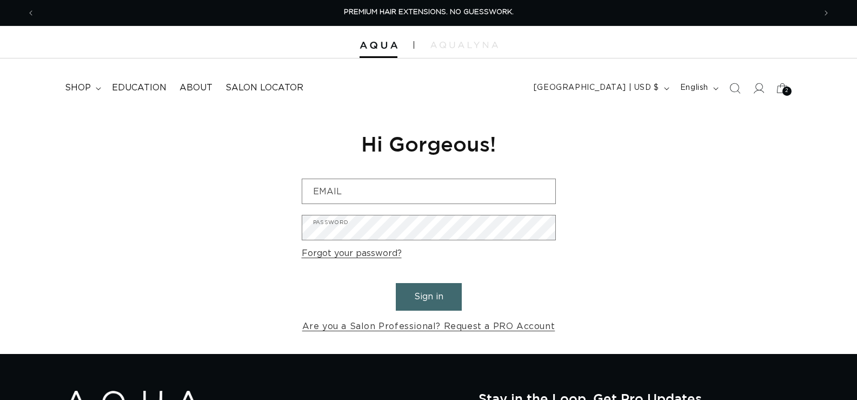 The width and height of the screenshot is (857, 400). Describe the element at coordinates (78, 88) in the screenshot. I see `span: shop` at that location.